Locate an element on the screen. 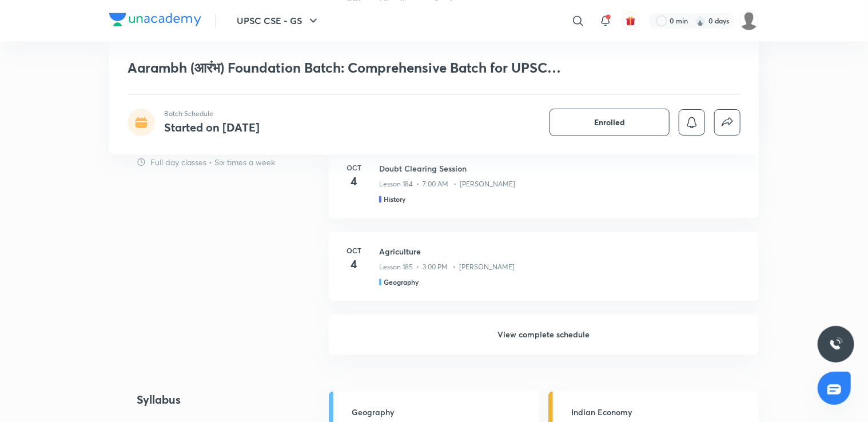 The width and height of the screenshot is (868, 422). button: Enrolled is located at coordinates (610, 122).